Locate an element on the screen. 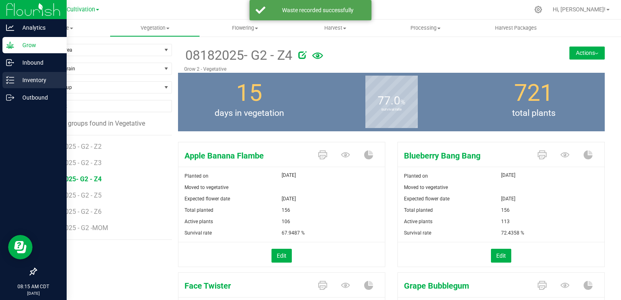 The height and width of the screenshot is (300, 621). span: Filter by Strain is located at coordinates (99, 69).